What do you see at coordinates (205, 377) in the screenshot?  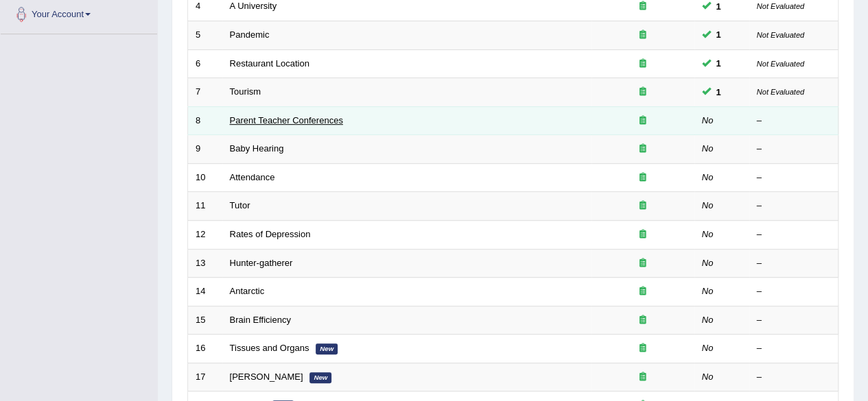 I see `td: 17` at bounding box center [205, 377].